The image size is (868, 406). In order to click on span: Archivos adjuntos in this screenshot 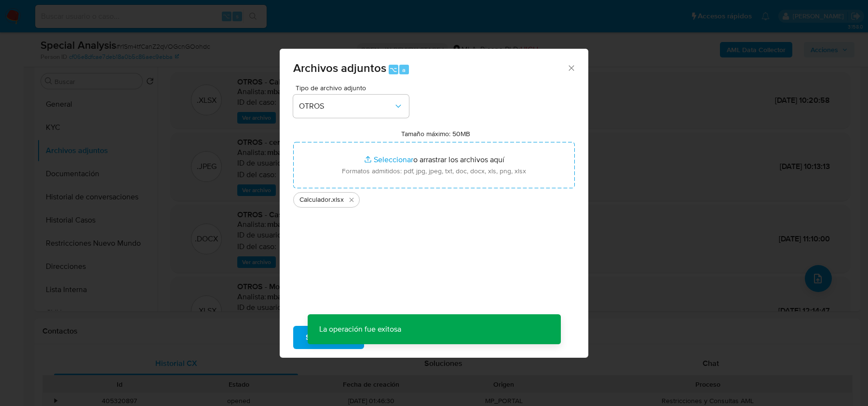, I will do `click(340, 68)`.